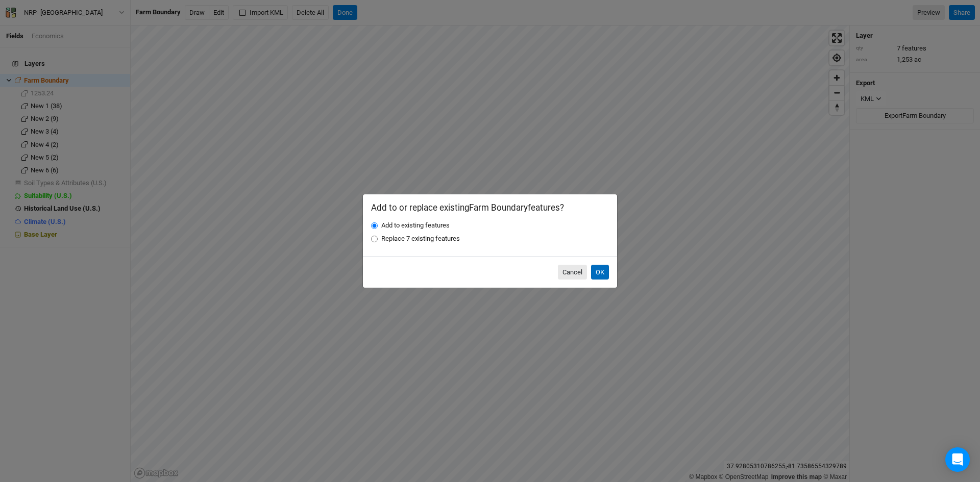 This screenshot has width=980, height=482. Describe the element at coordinates (958, 460) in the screenshot. I see `div: Open Intercom Messenger` at that location.